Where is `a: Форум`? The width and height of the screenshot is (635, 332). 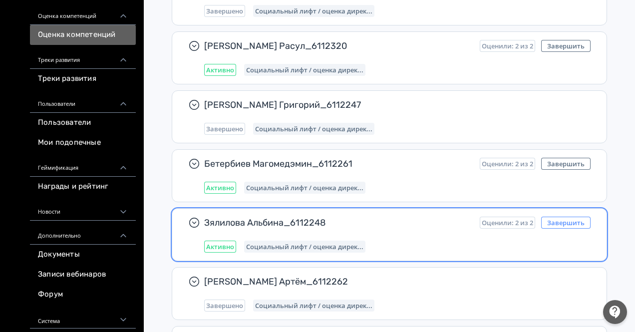 a: Форум is located at coordinates (83, 295).